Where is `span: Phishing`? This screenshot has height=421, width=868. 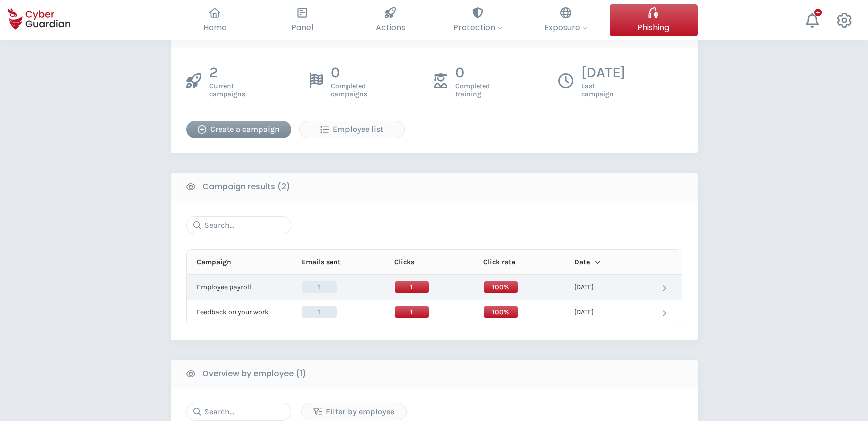 span: Phishing is located at coordinates (653, 27).